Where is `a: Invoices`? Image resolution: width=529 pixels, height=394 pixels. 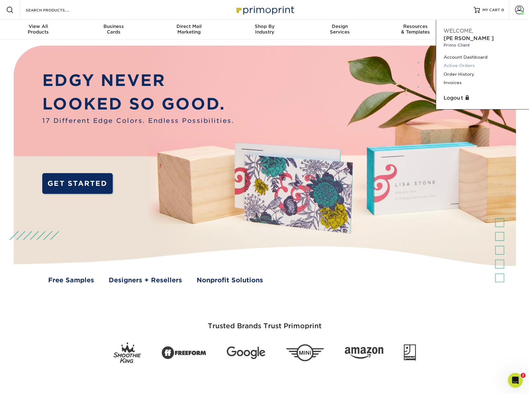 a: Invoices is located at coordinates (482, 83).